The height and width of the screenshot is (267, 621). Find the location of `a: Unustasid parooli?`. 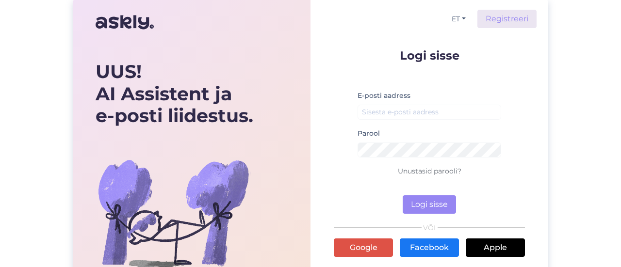

a: Unustasid parooli? is located at coordinates (429, 171).